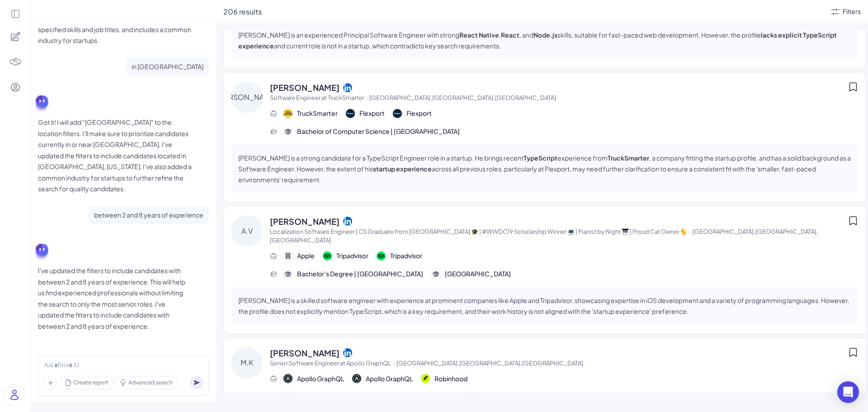 Image resolution: width=868 pixels, height=412 pixels. I want to click on p: between 2 and 8 years of experience, so click(149, 215).